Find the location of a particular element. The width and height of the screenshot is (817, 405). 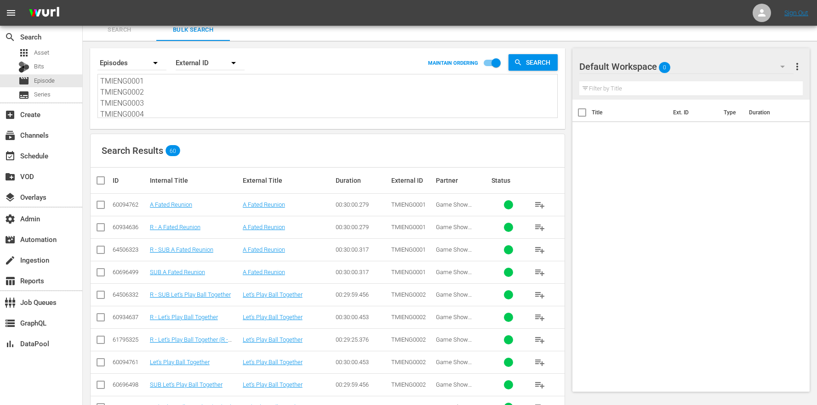

a: SUB A Fated Reunion is located at coordinates (177, 272).